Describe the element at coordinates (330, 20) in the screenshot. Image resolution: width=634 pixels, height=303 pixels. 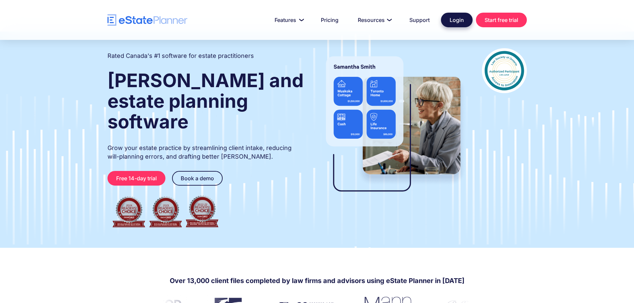
I see `a: Pricing` at that location.